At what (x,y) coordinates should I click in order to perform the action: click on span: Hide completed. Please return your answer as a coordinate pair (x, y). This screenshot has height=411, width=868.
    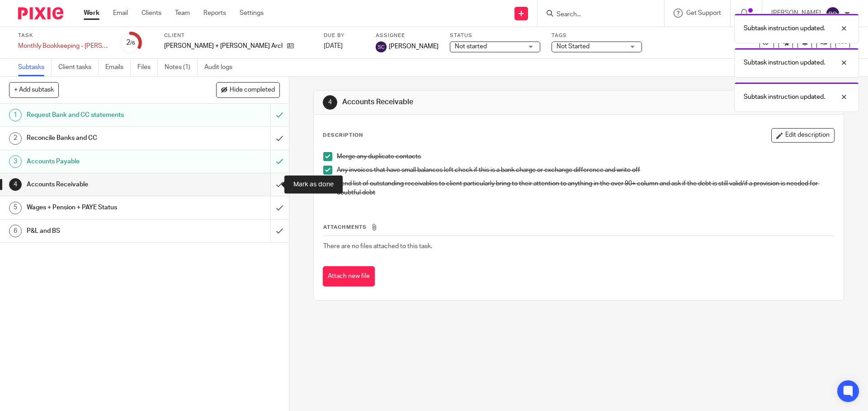
    Looking at the image, I should click on (252, 90).